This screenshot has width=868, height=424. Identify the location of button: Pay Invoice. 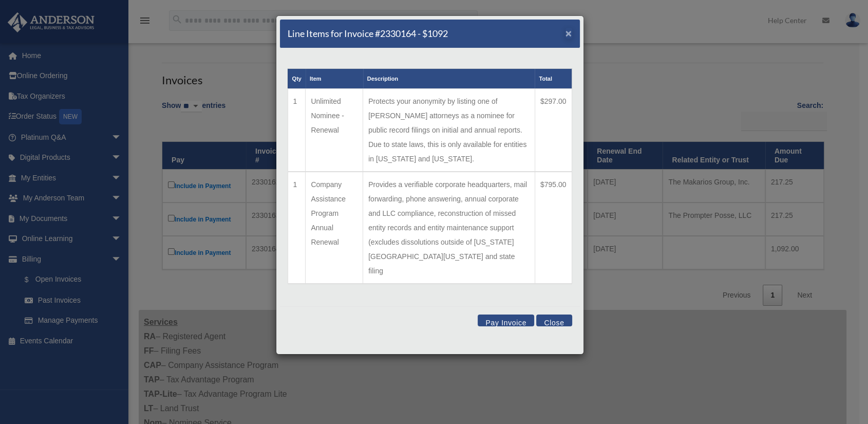
(505, 320).